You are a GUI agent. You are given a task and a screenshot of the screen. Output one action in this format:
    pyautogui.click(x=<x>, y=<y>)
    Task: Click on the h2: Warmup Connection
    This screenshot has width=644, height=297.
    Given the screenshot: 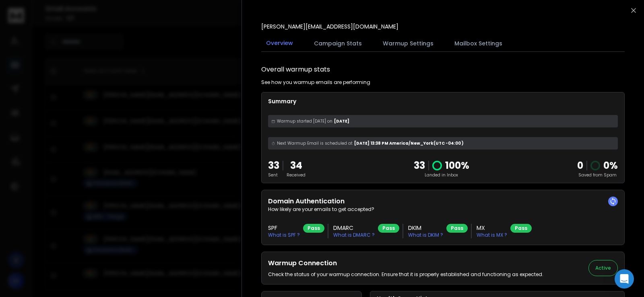 What is the action you would take?
    pyautogui.click(x=406, y=263)
    